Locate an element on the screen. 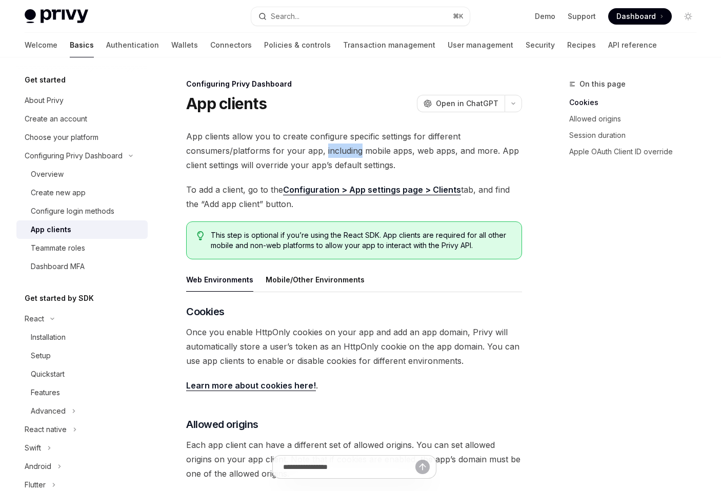  a: Connectors is located at coordinates (231, 45).